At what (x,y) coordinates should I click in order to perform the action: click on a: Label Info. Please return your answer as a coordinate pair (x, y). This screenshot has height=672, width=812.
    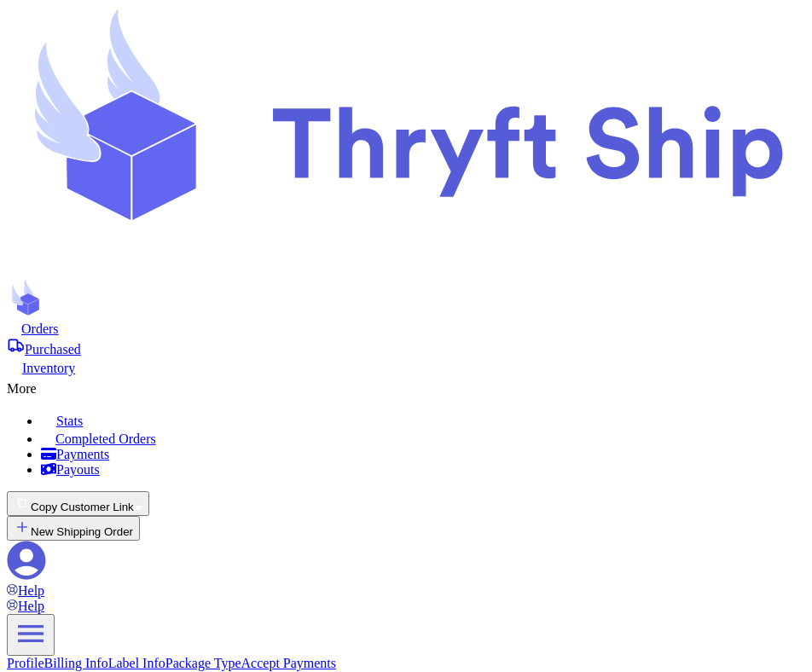
    Looking at the image, I should click on (137, 663).